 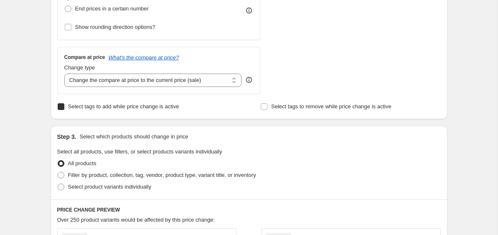 I want to click on span: All products, so click(x=82, y=163).